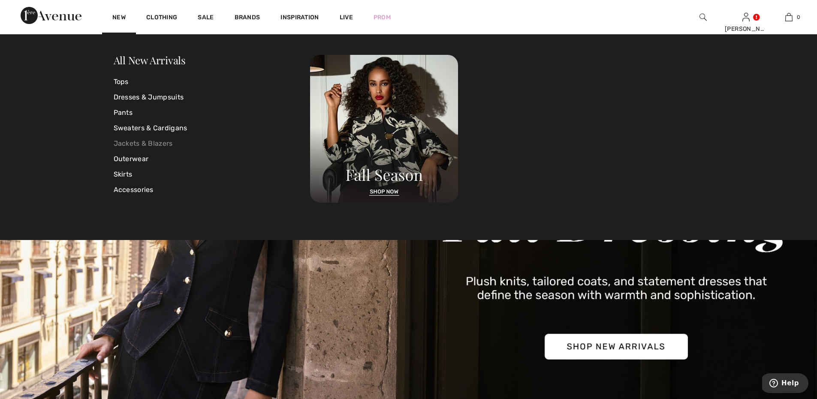 This screenshot has width=817, height=399. Describe the element at coordinates (346, 17) in the screenshot. I see `a: Live` at that location.